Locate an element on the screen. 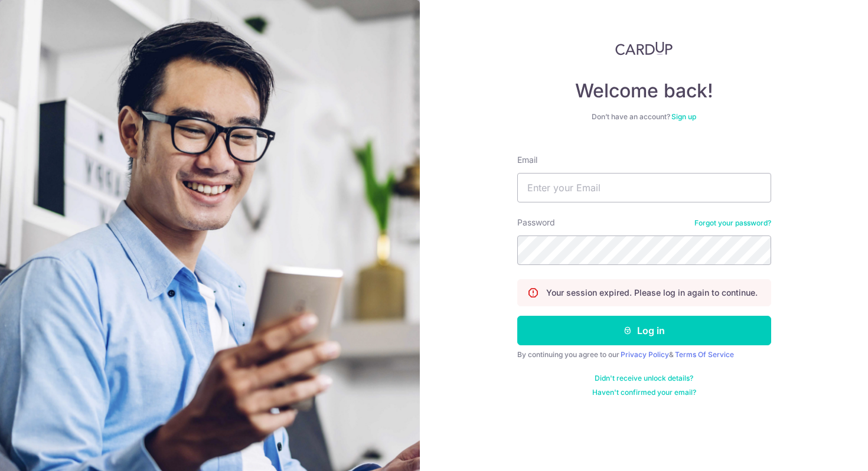 The width and height of the screenshot is (868, 471). div: Don’t have an account? is located at coordinates (644, 117).